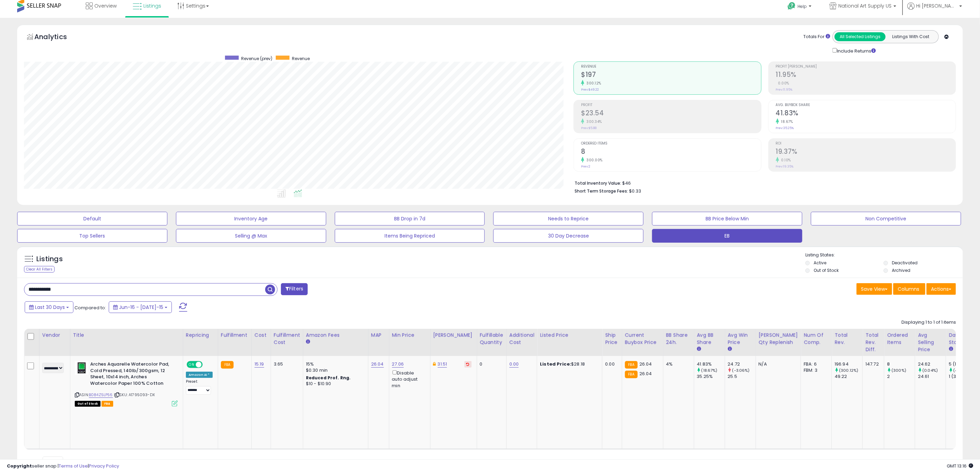 This screenshot has height=473, width=980. Describe the element at coordinates (522, 339) in the screenshot. I see `div: Additional Cost` at that location.